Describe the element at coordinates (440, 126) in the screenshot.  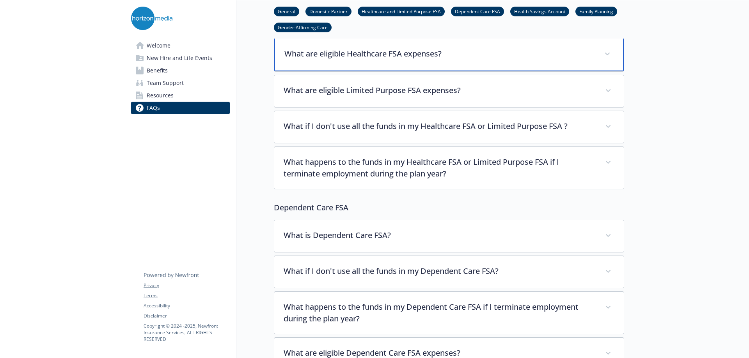
I see `p: What if I don't use all the funds in my Healthcare FSA or Limited Purpose FSA ?` at that location.